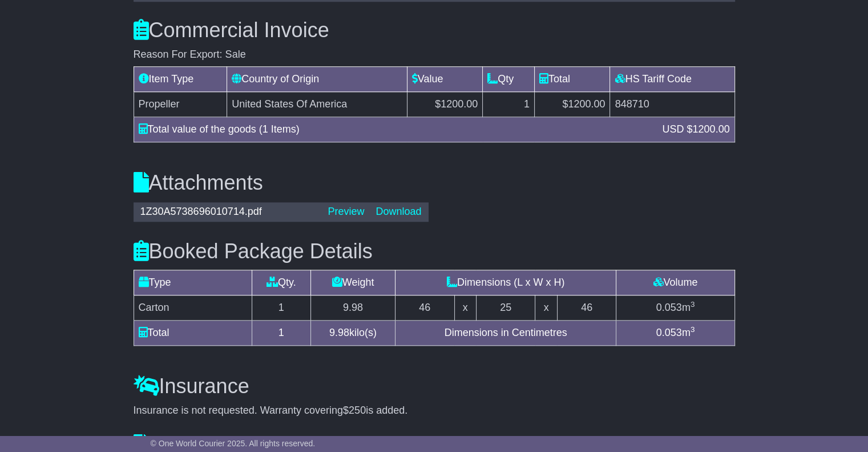 The width and height of the screenshot is (868, 452). I want to click on td: Country of Origin, so click(317, 79).